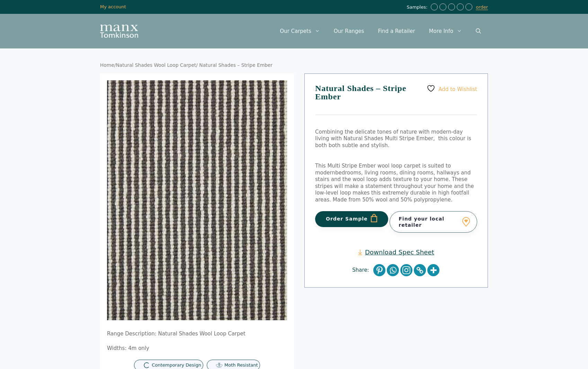 The height and width of the screenshot is (369, 588). What do you see at coordinates (119, 31) in the screenshot?
I see `img: Manx Tomkinson` at bounding box center [119, 31].